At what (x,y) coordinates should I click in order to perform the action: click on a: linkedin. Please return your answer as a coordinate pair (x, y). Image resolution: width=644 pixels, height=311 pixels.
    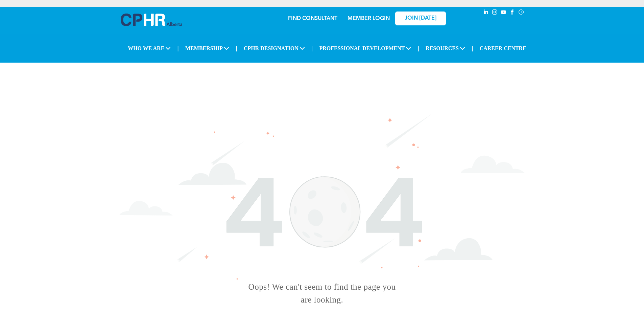
    Looking at the image, I should click on (486, 13).